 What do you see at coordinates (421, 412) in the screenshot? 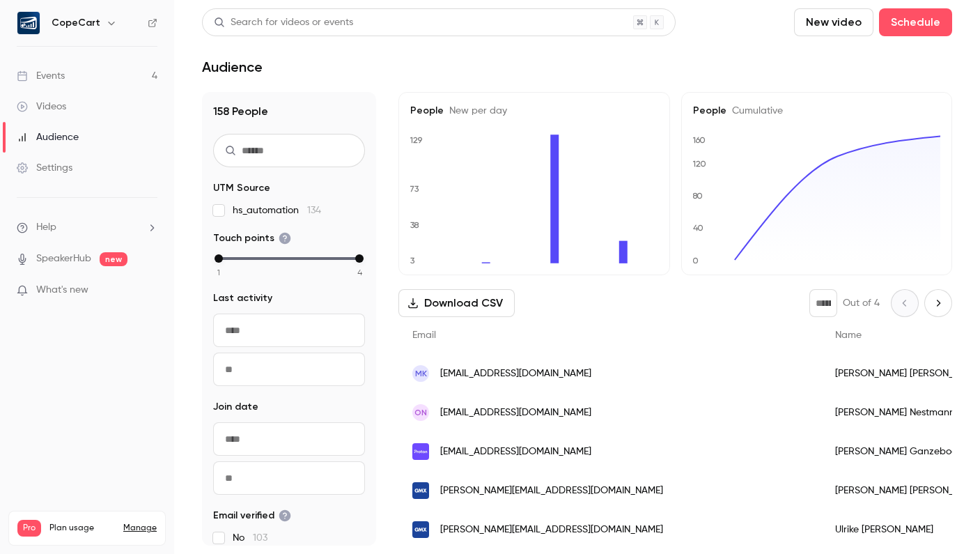
I see `span: ON` at bounding box center [421, 412].